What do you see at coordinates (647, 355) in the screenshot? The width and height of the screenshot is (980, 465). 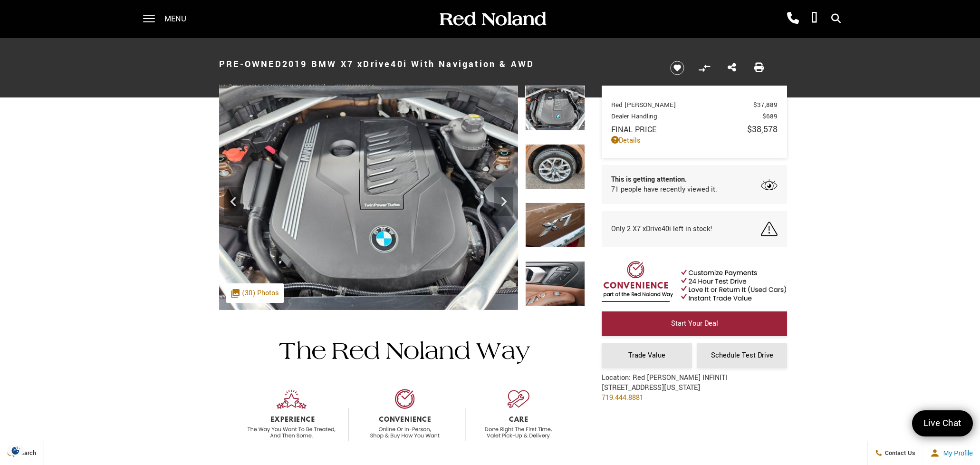 I see `a: Trade Value` at bounding box center [647, 355].